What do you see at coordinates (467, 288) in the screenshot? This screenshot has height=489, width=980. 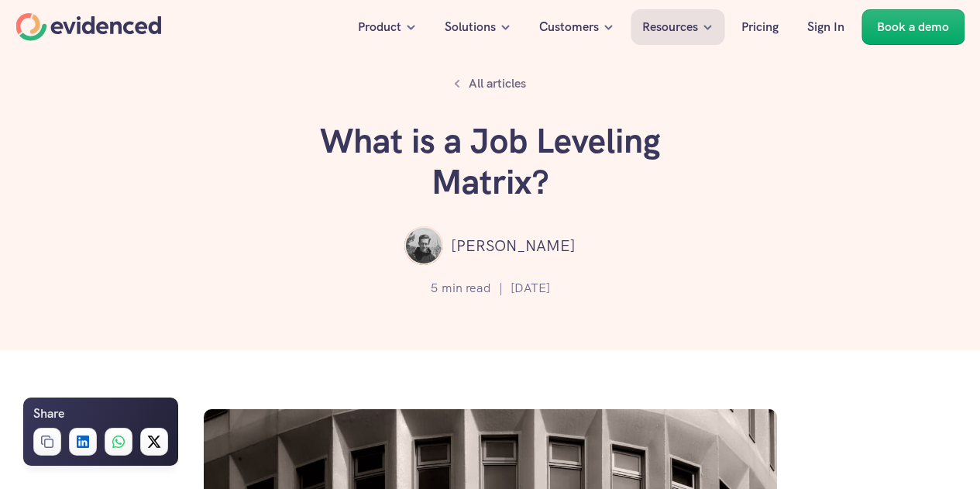 I see `p: min read` at bounding box center [467, 288].